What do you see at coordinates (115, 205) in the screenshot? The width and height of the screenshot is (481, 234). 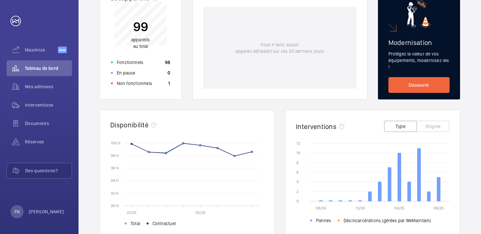 I see `text: 90 %` at bounding box center [115, 205].